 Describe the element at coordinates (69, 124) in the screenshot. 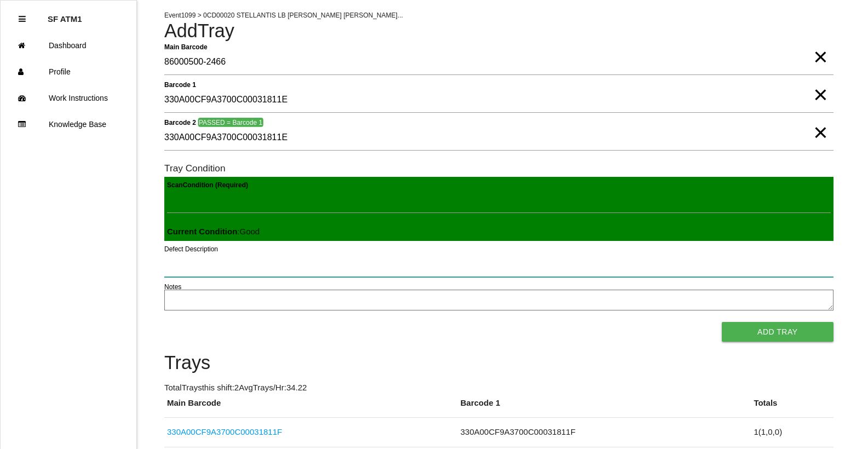

I see `a: Knowledge Base` at that location.